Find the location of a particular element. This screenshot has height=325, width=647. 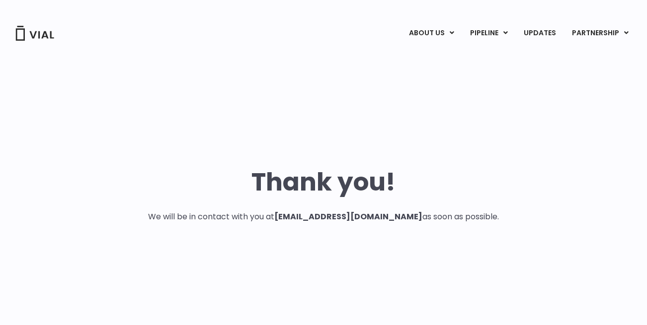

a: PARTNERSHIPMenu Toggle is located at coordinates (600, 33).